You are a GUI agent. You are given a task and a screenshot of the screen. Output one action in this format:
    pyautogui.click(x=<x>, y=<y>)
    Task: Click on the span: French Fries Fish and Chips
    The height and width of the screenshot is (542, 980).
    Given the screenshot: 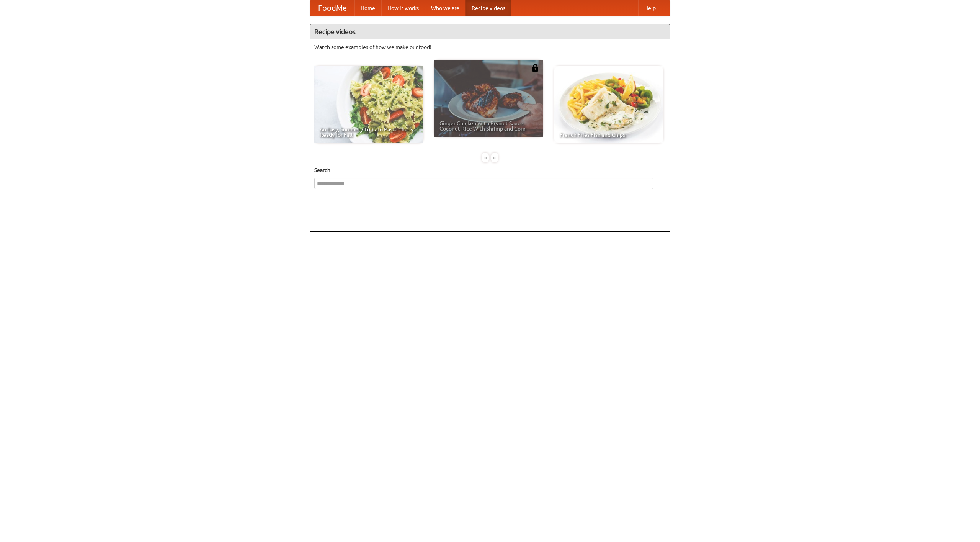 What is the action you would take?
    pyautogui.click(x=608, y=134)
    